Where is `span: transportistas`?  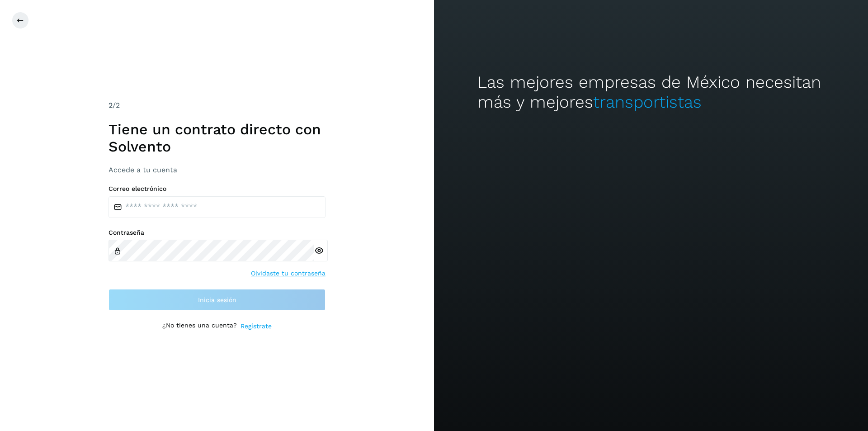 span: transportistas is located at coordinates (648, 101).